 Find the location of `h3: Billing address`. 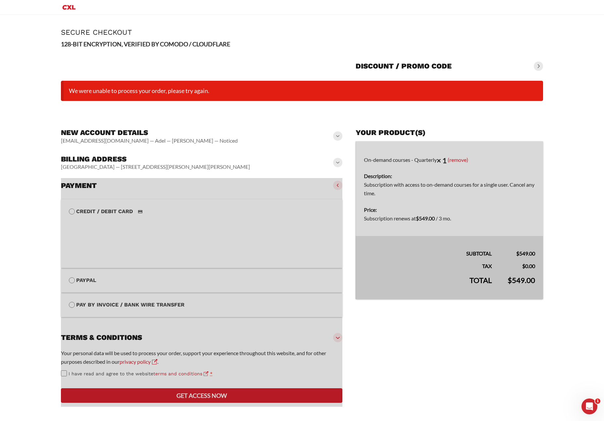

h3: Billing address is located at coordinates (155, 159).